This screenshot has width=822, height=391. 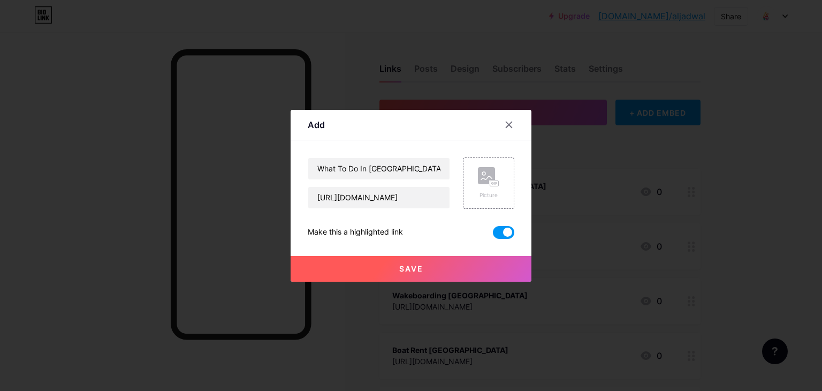 I want to click on input: Title, so click(x=379, y=169).